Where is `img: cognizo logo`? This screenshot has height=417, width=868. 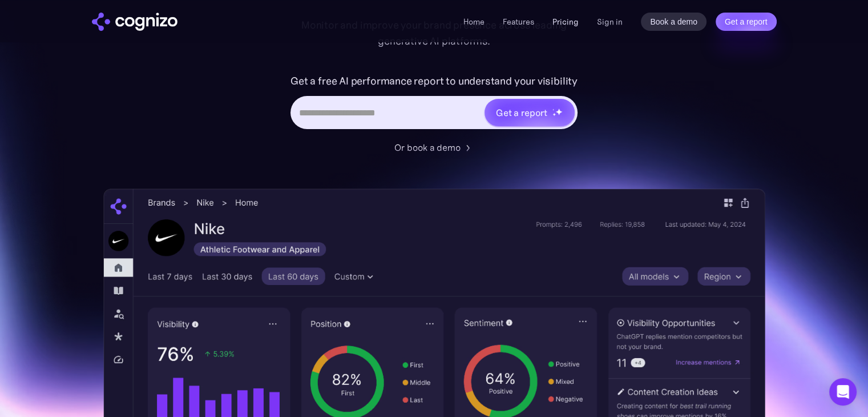
img: cognizo logo is located at coordinates (135, 22).